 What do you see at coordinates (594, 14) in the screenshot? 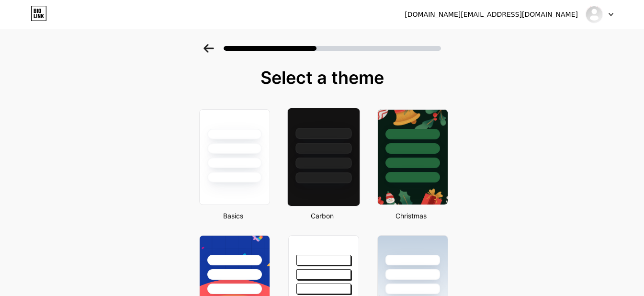
I see `img: Turnup By85` at bounding box center [594, 14].